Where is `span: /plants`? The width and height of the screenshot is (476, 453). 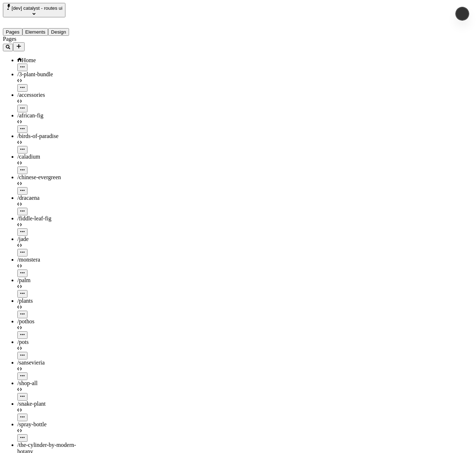
span: /plants is located at coordinates (25, 300).